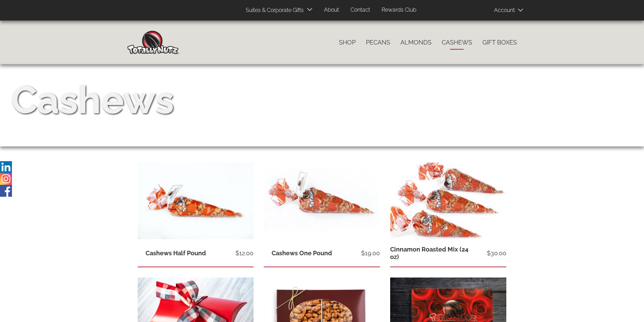 The height and width of the screenshot is (322, 644). Describe the element at coordinates (92, 100) in the screenshot. I see `div: Cashews` at that location.